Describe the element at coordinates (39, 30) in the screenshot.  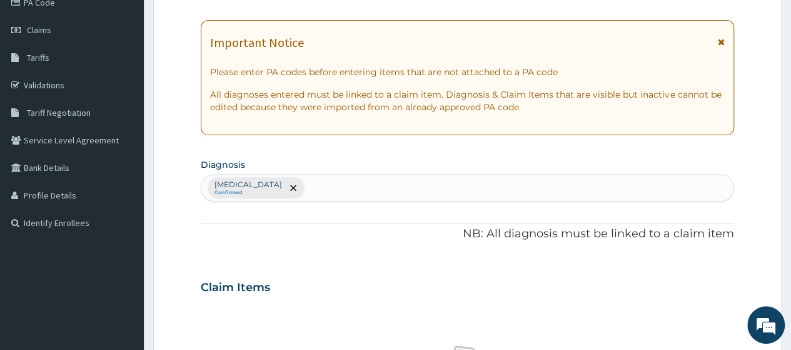
I see `span: Claims` at that location.